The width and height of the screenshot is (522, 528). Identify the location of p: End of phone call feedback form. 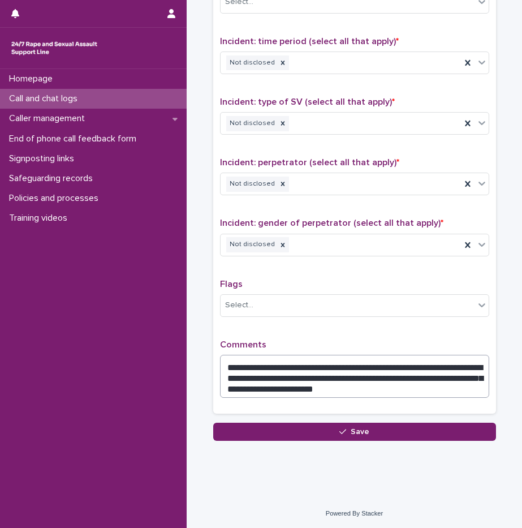
(75, 139).